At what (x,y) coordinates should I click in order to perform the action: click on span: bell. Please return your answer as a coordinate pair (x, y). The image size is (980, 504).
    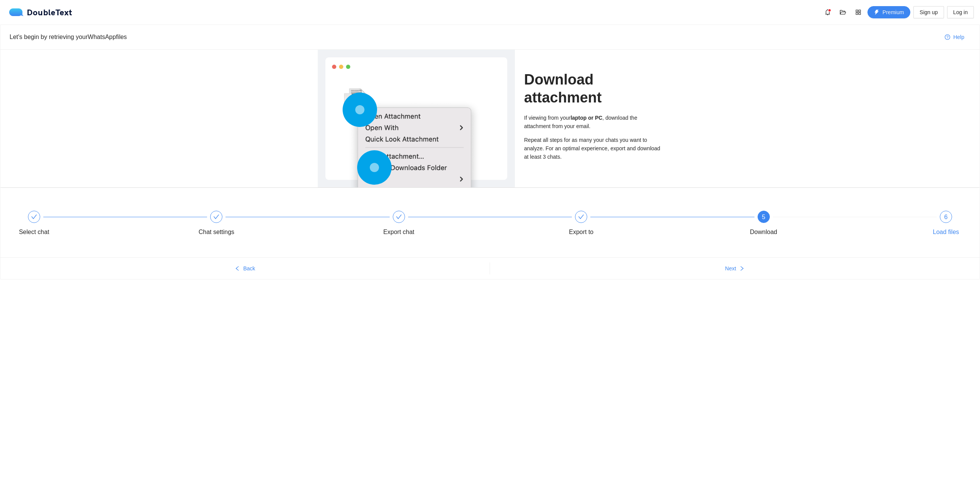
    Looking at the image, I should click on (827, 12).